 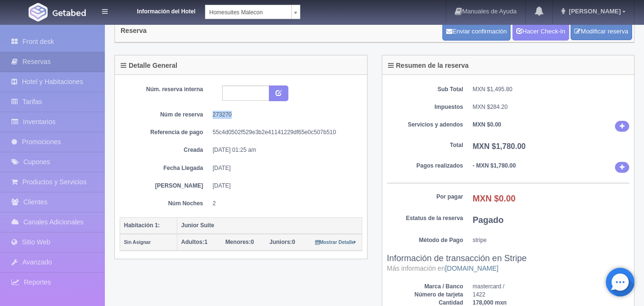 What do you see at coordinates (425, 89) in the screenshot?
I see `dt: Sub Total` at bounding box center [425, 89].